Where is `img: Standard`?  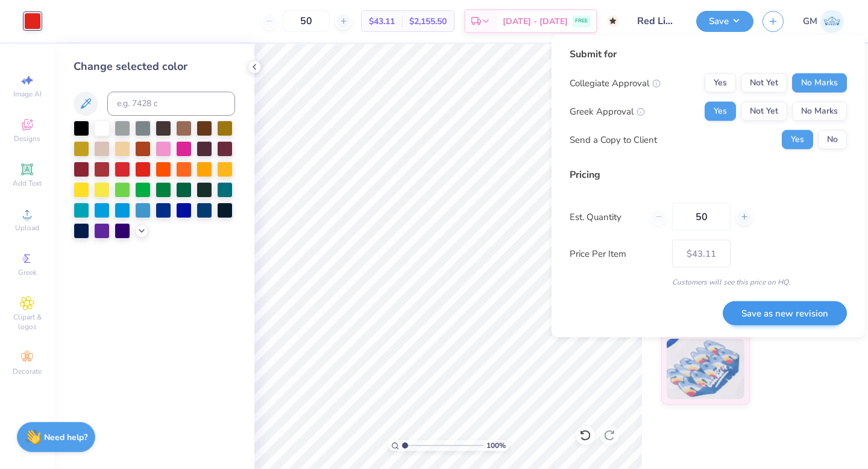 img: Standard is located at coordinates (705, 369).